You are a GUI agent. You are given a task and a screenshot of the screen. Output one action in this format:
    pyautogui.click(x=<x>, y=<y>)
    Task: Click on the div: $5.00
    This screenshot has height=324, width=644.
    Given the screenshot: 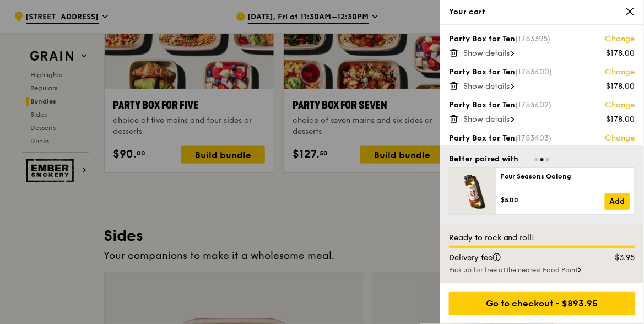 What is the action you would take?
    pyautogui.click(x=552, y=200)
    